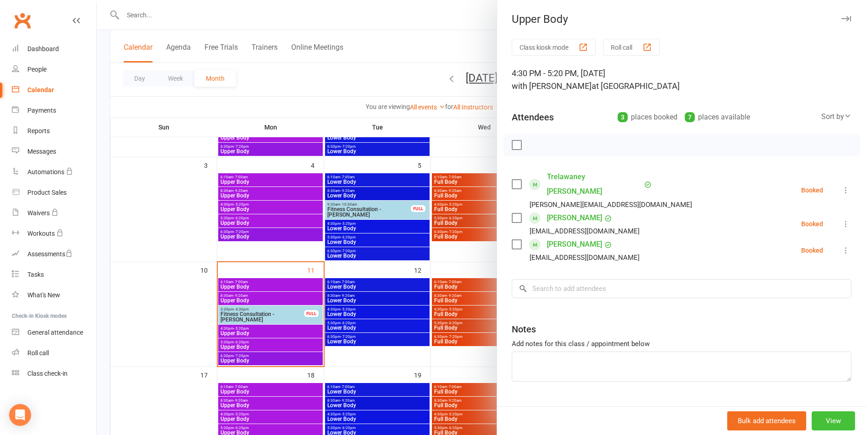 The width and height of the screenshot is (866, 435). Describe the element at coordinates (37, 69) in the screenshot. I see `div: People` at that location.